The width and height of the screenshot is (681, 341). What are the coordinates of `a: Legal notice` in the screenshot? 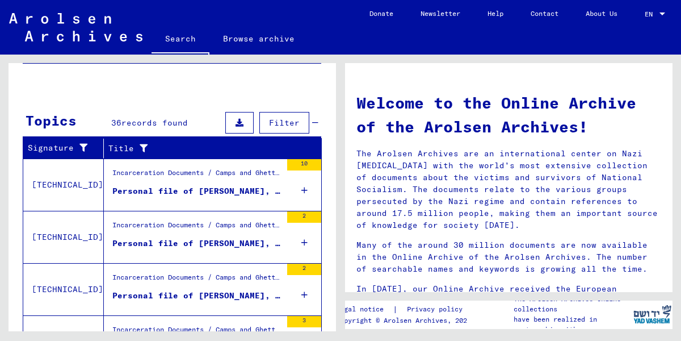 It's located at (364, 309).